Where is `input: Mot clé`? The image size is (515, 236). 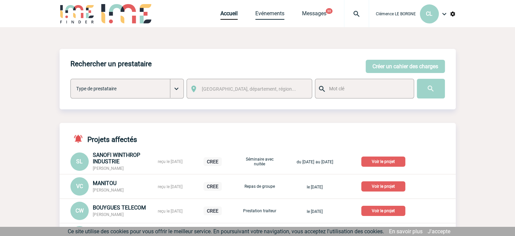
input: Mot clé is located at coordinates (368, 88).